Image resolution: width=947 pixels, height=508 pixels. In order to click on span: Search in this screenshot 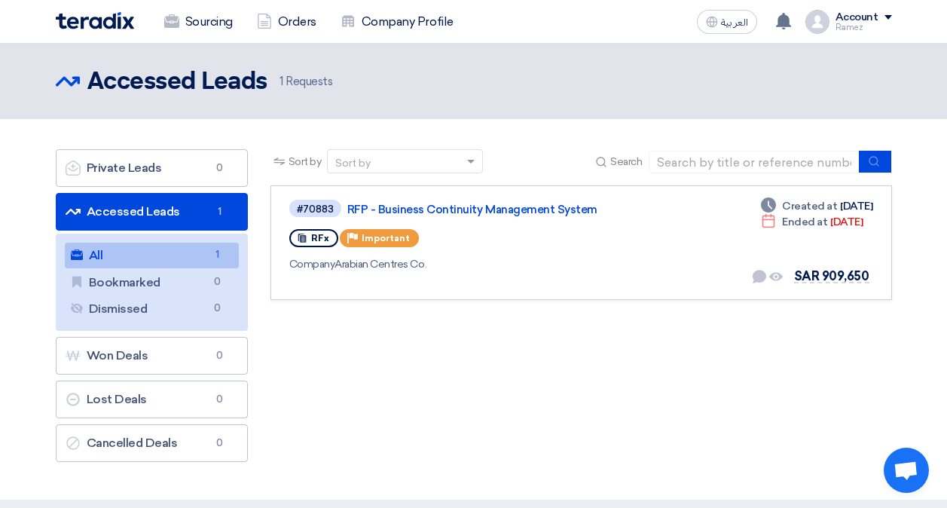, I will do `click(626, 161)`.